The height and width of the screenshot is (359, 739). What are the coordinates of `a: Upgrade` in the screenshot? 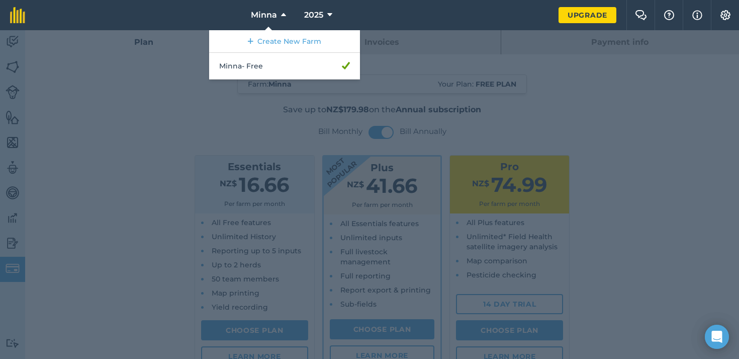 It's located at (587, 15).